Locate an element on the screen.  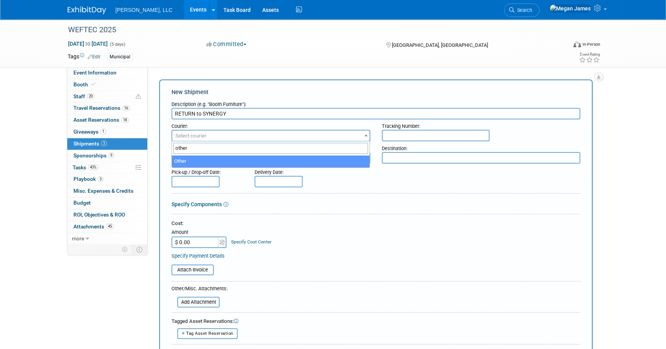
a: Misc. Expenses & Credits is located at coordinates (107, 191).